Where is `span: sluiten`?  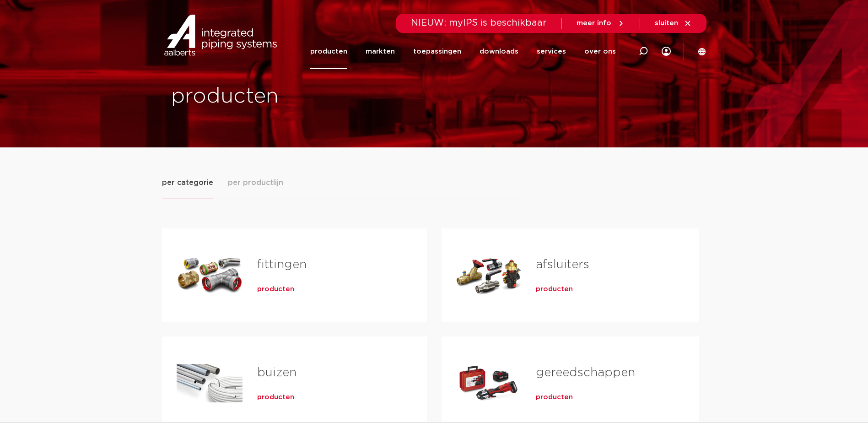 span: sluiten is located at coordinates (666, 23).